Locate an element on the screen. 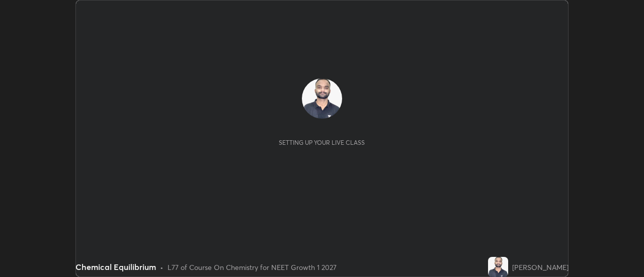  div: L77 of Course On Chemistry for NEET Growth 1 2027 is located at coordinates (252, 267).